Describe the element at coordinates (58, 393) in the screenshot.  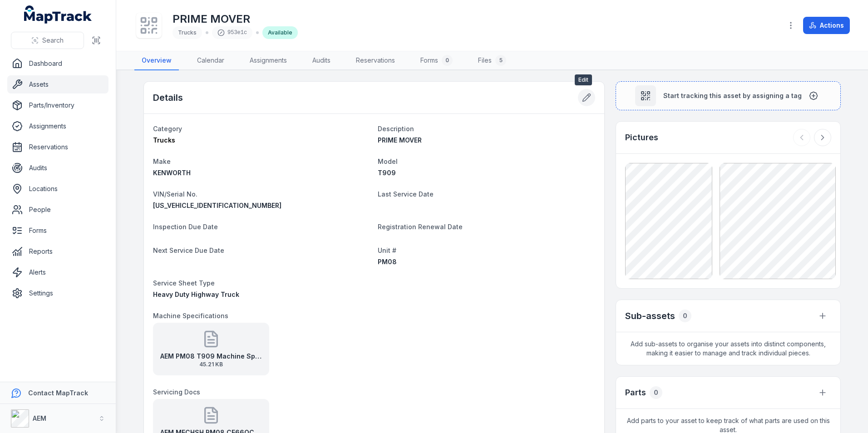
I see `strong: Contact MapTrack` at that location.